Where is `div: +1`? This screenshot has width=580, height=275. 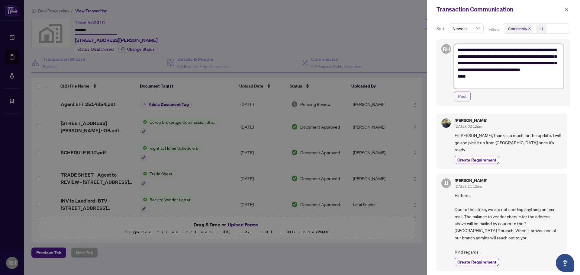 div: +1 is located at coordinates (542, 29).